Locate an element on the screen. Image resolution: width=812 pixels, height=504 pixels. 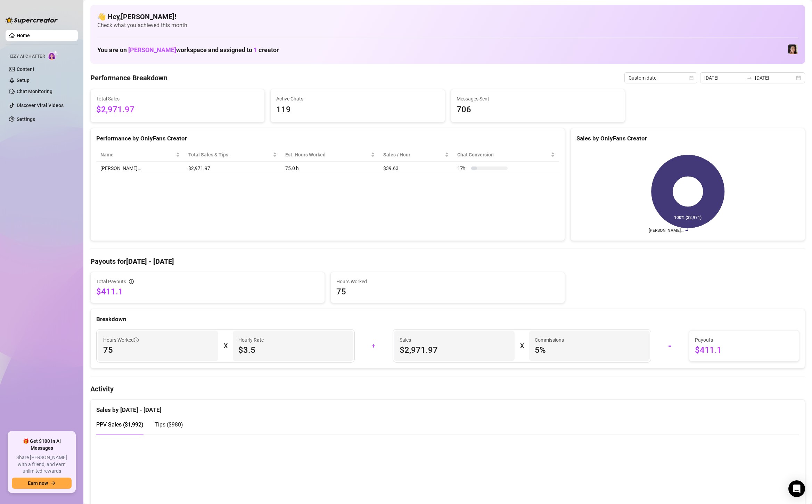
span: Earn now is located at coordinates (38, 483).